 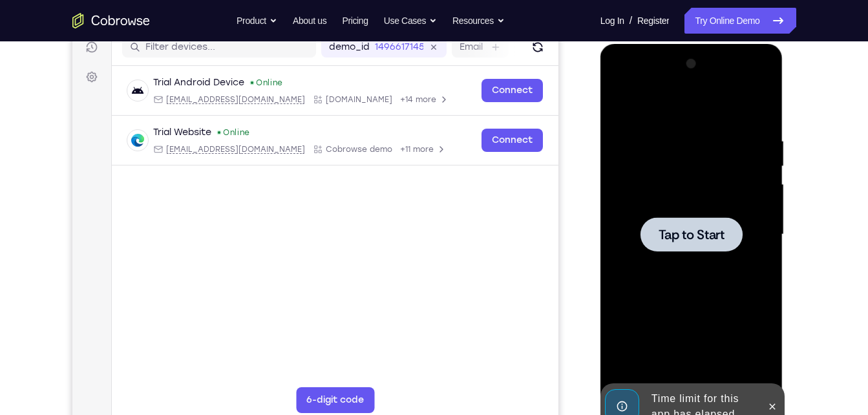 I want to click on button: Product, so click(x=257, y=21).